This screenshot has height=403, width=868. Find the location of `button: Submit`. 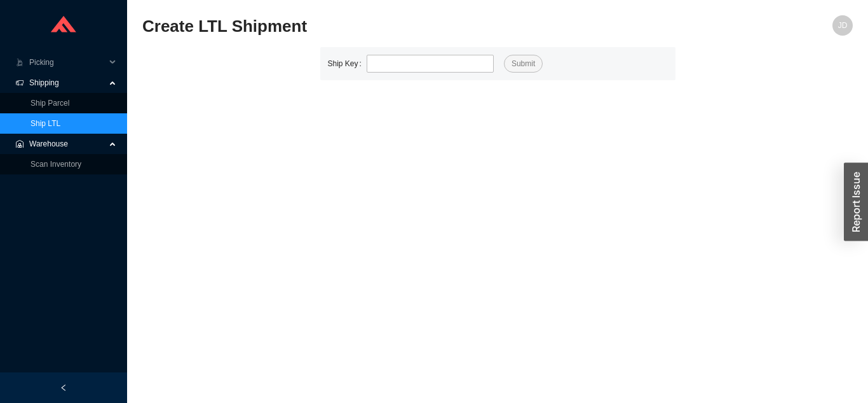

button: Submit is located at coordinates (523, 64).